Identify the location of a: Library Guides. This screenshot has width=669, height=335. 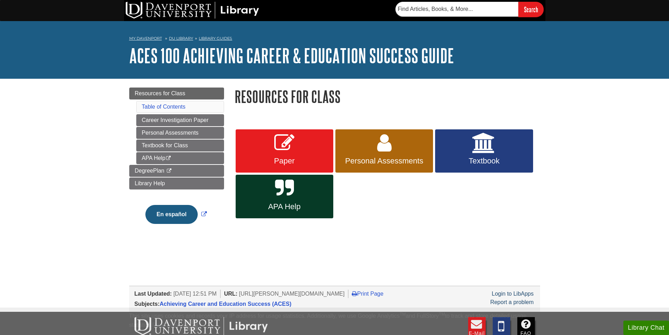
(215, 38).